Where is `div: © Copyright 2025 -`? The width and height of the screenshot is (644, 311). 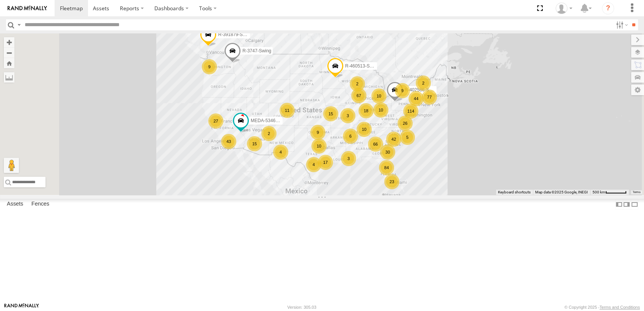
div: © Copyright 2025 - is located at coordinates (602, 307).